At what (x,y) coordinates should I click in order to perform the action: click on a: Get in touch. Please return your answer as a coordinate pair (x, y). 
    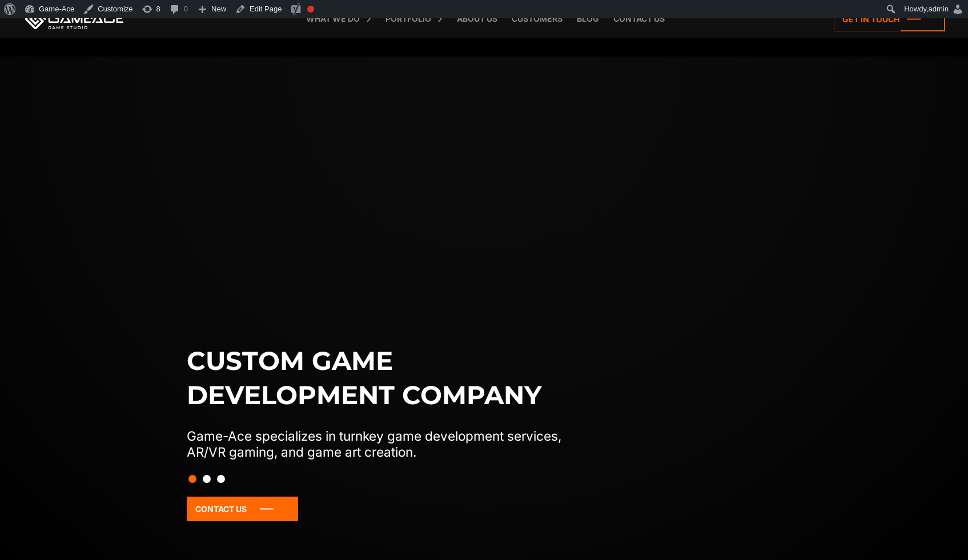
    Looking at the image, I should click on (889, 19).